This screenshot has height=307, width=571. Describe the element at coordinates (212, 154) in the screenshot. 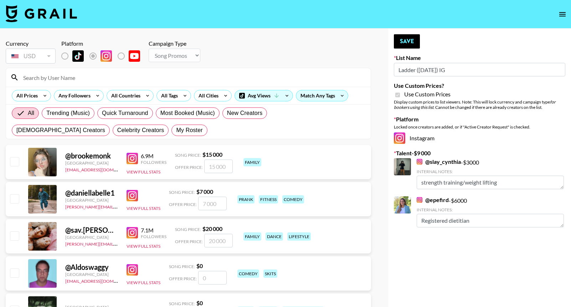

I see `strong: $ 15 000` at that location.